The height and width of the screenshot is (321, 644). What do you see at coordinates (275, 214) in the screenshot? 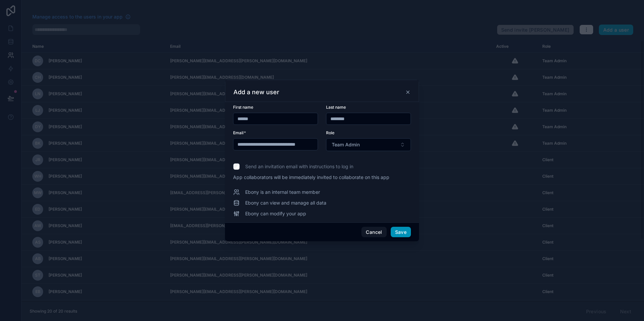
I see `span: Ebony can modify your app` at bounding box center [275, 214].